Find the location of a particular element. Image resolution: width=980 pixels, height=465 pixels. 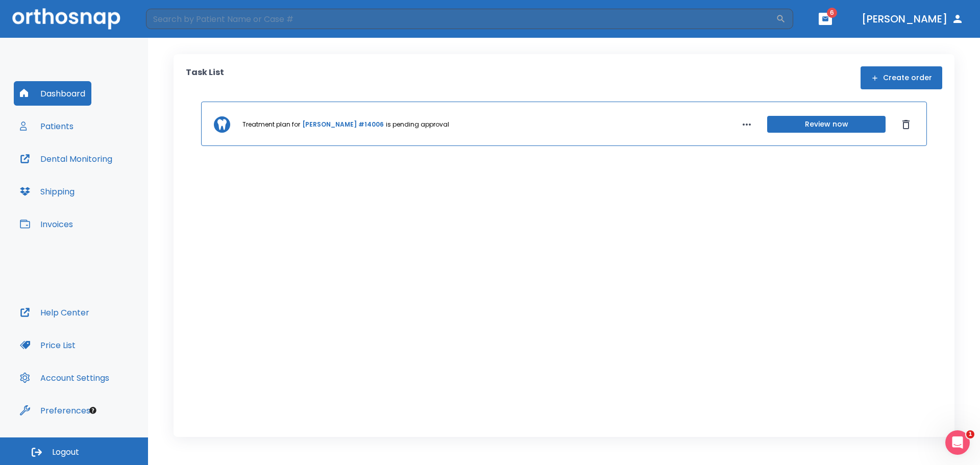

p: is pending approval is located at coordinates (418, 125).